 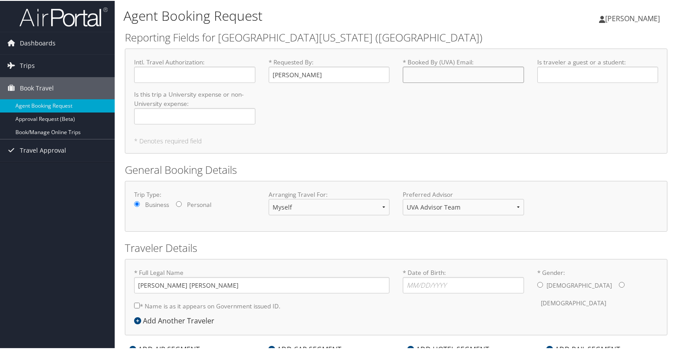 I want to click on label: Intl. Travel Authorization :, so click(x=195, y=69).